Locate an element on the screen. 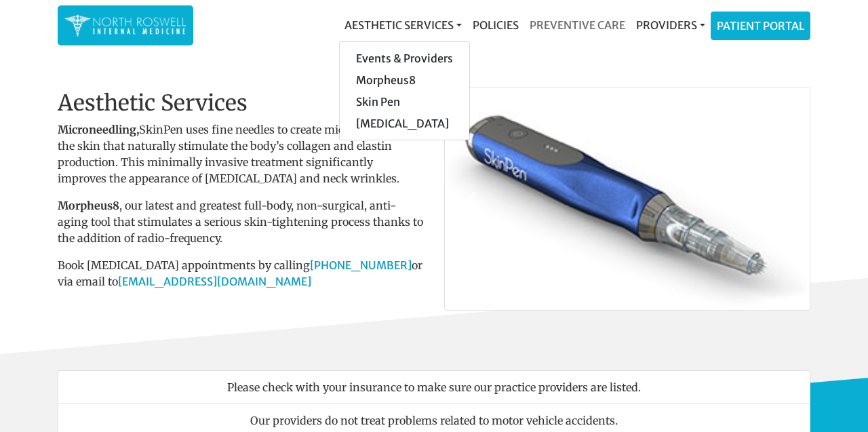 This screenshot has height=432, width=868. b: Morpheus8 is located at coordinates (88, 205).